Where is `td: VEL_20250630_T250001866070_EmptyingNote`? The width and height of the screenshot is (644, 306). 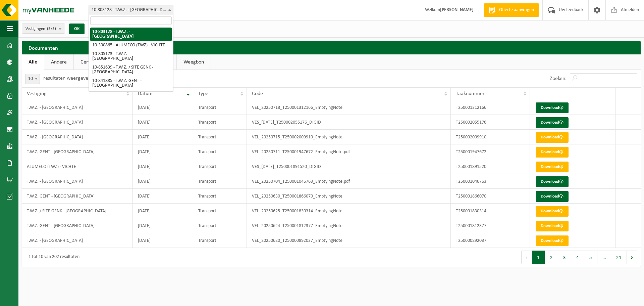 td: VEL_20250630_T250001866070_EmptyingNote is located at coordinates (349, 196).